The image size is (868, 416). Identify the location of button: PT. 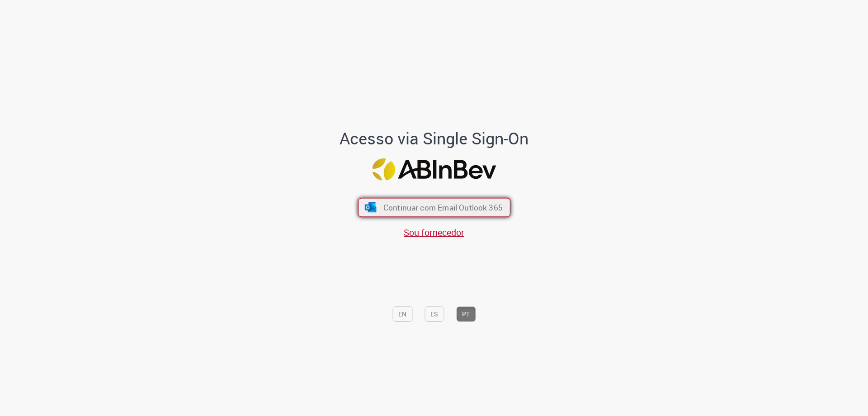
(466, 314).